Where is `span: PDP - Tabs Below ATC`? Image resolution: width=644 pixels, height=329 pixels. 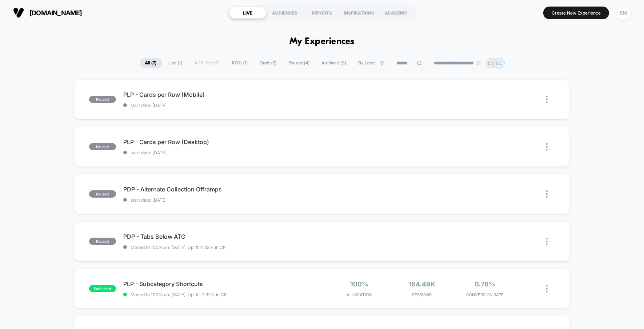 span: PDP - Tabs Below ATC is located at coordinates (223, 236).